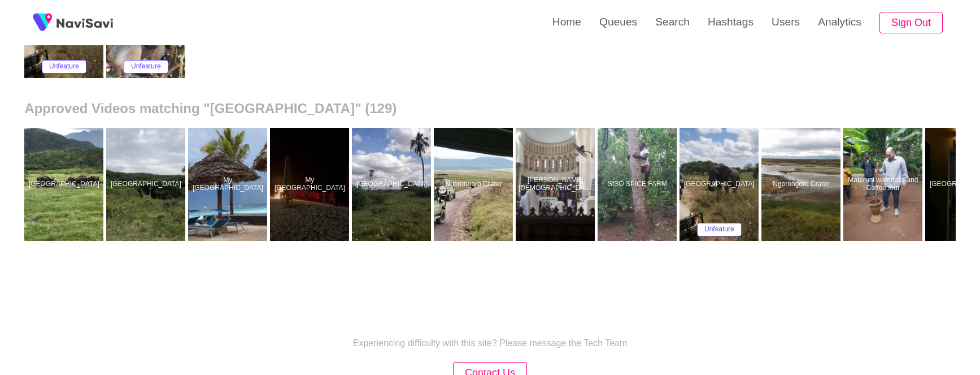  I want to click on a: SISO SPICE FARMSISO SPICE FARM, so click(638, 184).